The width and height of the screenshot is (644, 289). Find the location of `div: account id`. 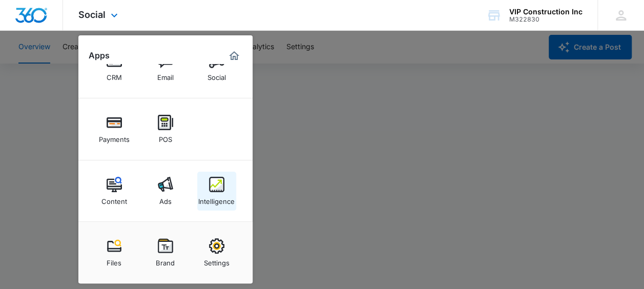

div: account id is located at coordinates (546, 19).